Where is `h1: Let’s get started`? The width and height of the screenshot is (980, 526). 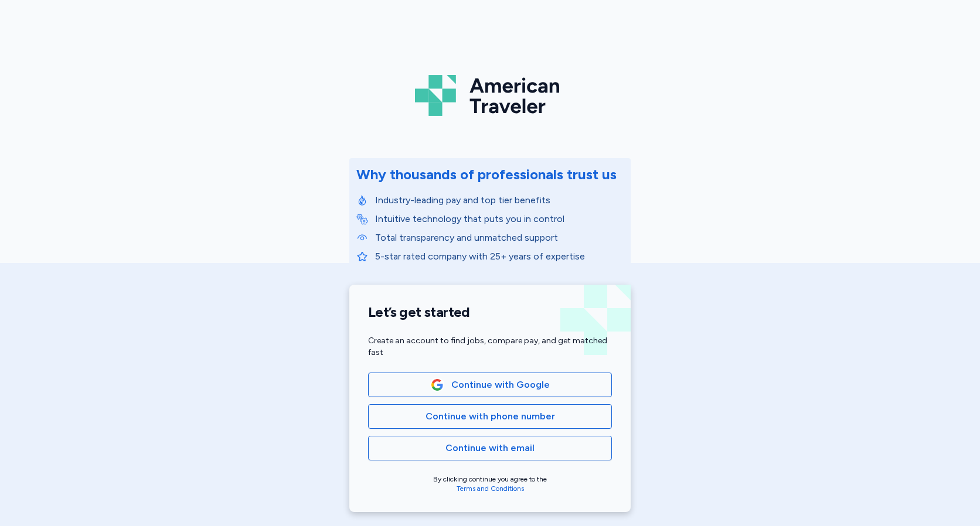 h1: Let’s get started is located at coordinates (490, 312).